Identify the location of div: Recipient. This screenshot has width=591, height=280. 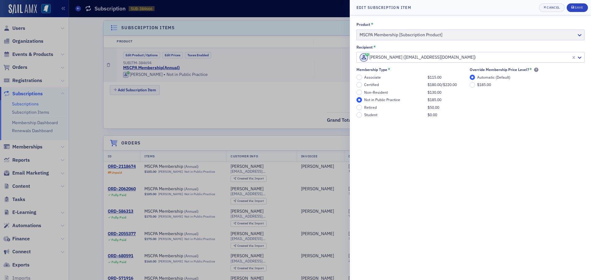
(364, 47).